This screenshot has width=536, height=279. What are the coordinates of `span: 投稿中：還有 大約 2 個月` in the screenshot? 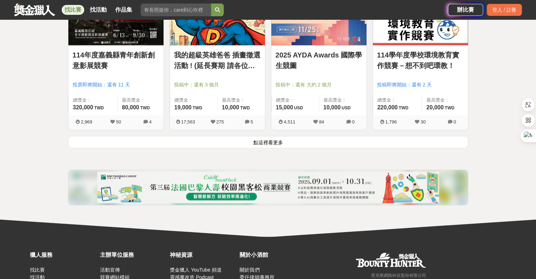 It's located at (319, 85).